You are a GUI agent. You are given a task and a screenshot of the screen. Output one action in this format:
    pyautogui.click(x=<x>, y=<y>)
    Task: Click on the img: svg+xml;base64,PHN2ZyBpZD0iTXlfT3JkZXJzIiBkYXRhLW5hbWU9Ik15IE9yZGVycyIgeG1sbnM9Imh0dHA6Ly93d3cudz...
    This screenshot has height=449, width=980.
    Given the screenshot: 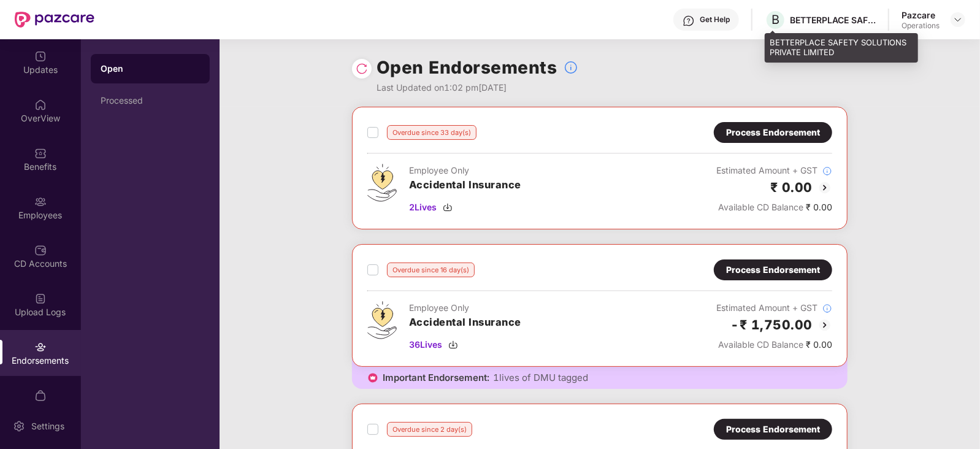 What is the action you would take?
    pyautogui.click(x=40, y=396)
    